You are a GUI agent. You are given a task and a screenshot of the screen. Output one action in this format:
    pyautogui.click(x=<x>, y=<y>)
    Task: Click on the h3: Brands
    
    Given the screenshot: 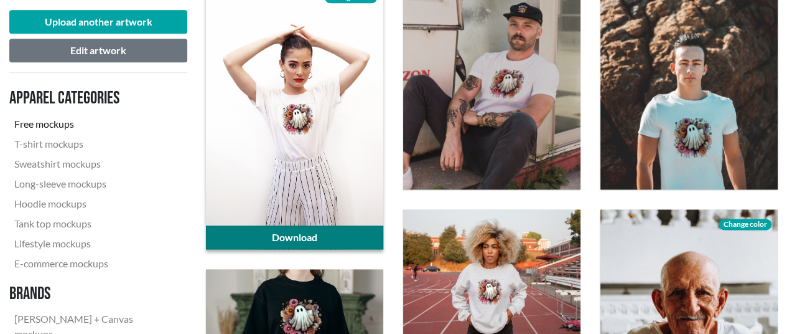 What is the action you would take?
    pyautogui.click(x=93, y=294)
    